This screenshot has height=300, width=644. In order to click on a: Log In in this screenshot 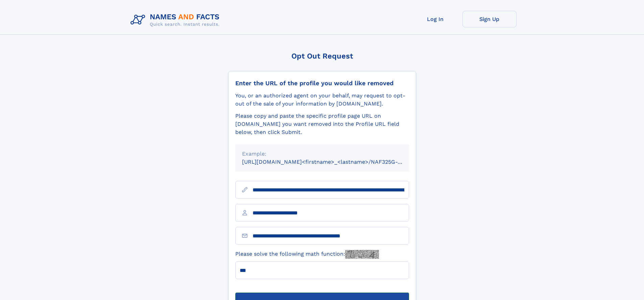, I will do `click(435, 19)`.